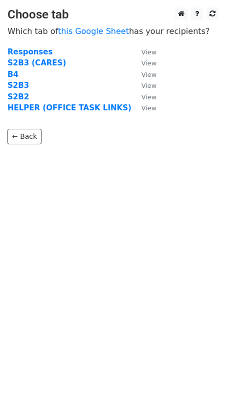 This screenshot has width=226, height=395. I want to click on strong: S2B3, so click(18, 85).